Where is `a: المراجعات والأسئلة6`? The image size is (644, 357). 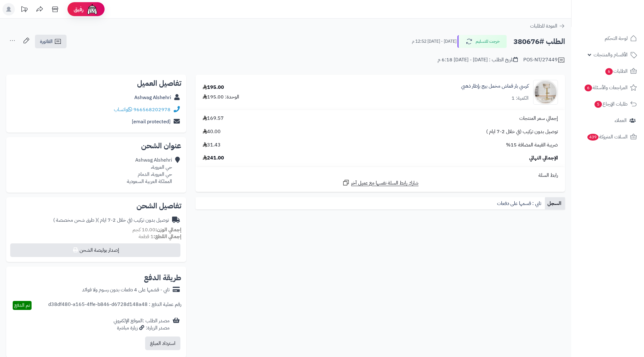 a: المراجعات والأسئلة6 is located at coordinates (608, 88).